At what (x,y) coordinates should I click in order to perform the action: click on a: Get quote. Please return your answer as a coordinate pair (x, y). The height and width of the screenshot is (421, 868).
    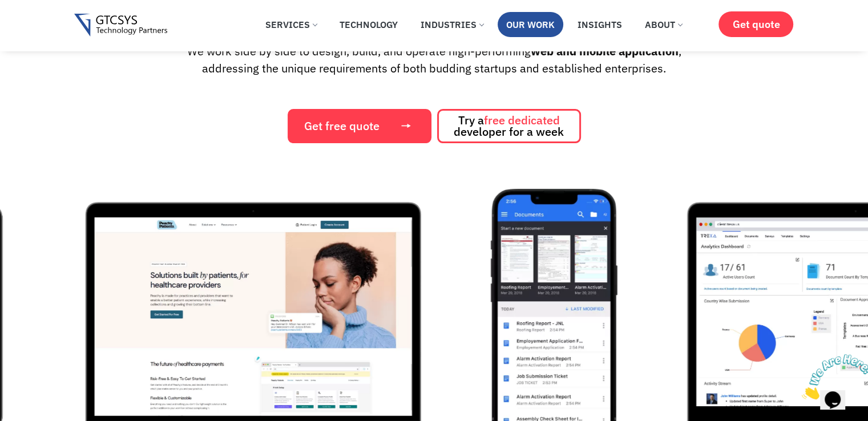
    Looking at the image, I should click on (755, 24).